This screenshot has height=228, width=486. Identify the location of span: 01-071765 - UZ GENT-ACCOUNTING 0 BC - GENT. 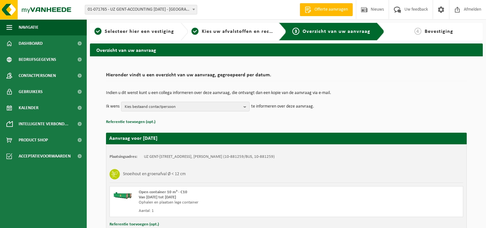
(141, 10).